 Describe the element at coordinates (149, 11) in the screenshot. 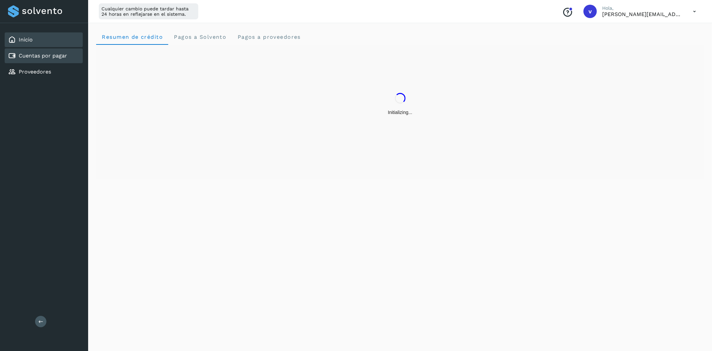

I see `div: Cualquier cambio puede tardar hasta 24 horas en reflejarse en el sistema.` at that location.